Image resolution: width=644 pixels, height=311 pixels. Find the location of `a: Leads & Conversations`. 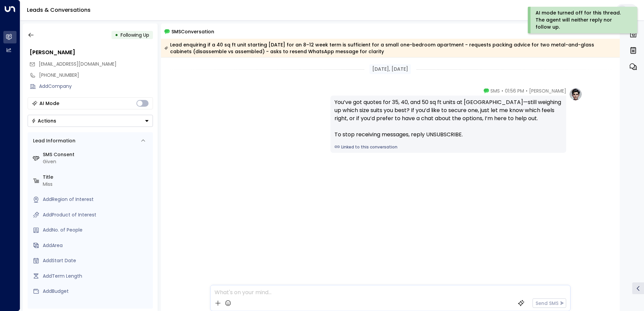

a: Leads & Conversations is located at coordinates (59, 10).